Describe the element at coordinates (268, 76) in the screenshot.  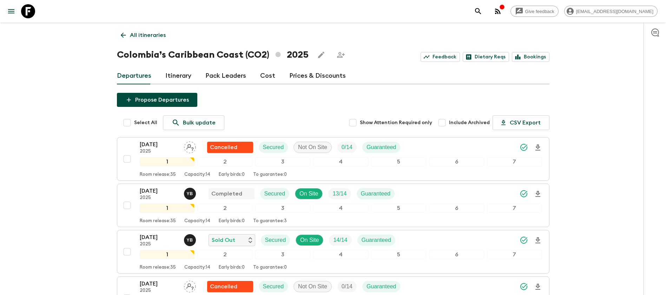
I see `a: Cost` at that location.